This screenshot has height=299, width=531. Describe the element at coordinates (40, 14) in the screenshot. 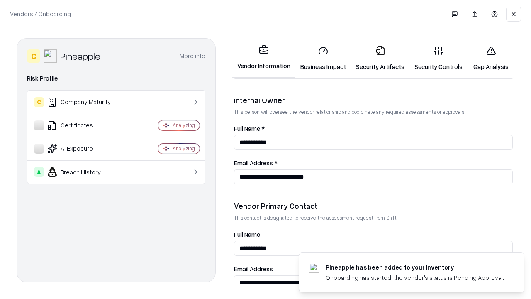

I see `p: Vendors / Onboarding` at that location.